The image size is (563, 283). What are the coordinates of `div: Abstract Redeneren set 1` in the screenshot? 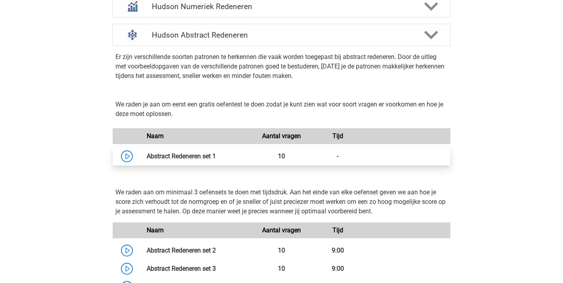 It's located at (197, 156).